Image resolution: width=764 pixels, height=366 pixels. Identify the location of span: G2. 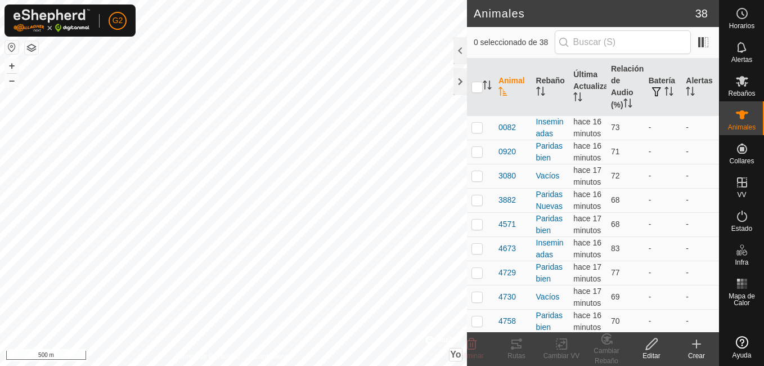
(118, 20).